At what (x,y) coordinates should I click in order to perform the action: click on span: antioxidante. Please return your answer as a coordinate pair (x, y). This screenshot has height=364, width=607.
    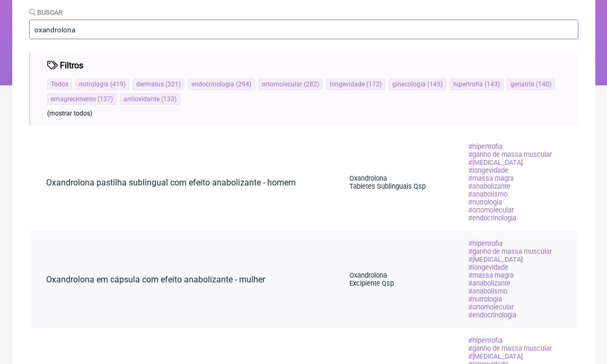
    Looking at the image, I should click on (142, 99).